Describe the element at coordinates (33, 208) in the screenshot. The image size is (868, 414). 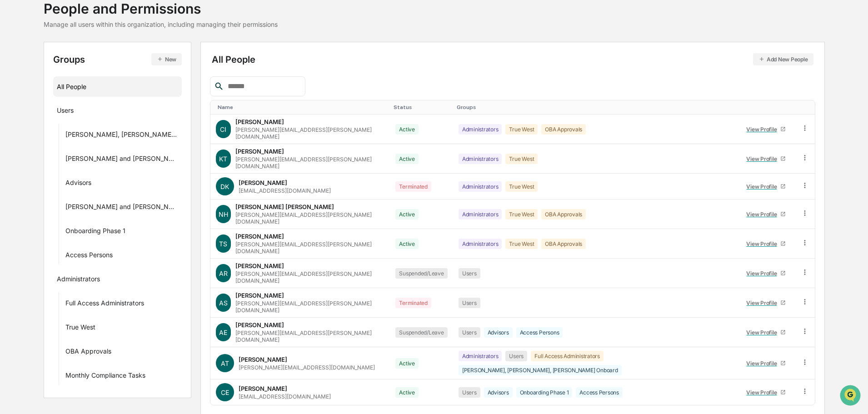
I see `a: 🔎Data Lookup` at that location.